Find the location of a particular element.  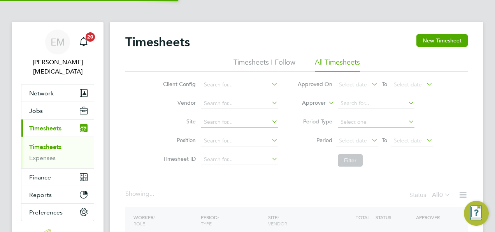

button: New Timesheet is located at coordinates (442, 40).